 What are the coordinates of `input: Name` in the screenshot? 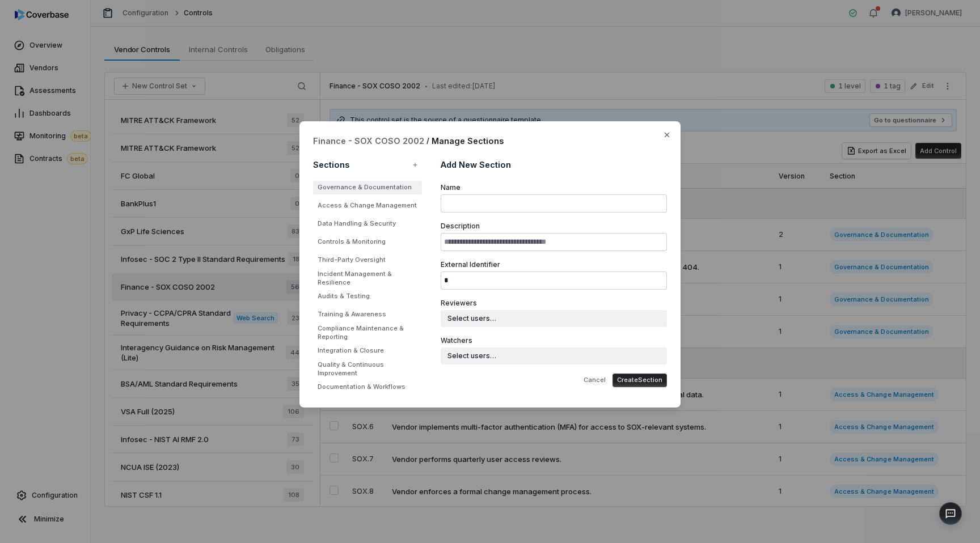 It's located at (553, 203).